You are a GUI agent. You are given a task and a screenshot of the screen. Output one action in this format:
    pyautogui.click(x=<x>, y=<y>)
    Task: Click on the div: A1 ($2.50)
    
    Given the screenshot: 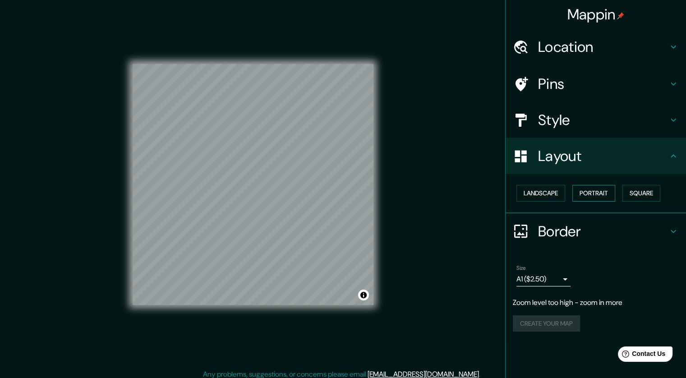 What is the action you would take?
    pyautogui.click(x=544, y=279)
    